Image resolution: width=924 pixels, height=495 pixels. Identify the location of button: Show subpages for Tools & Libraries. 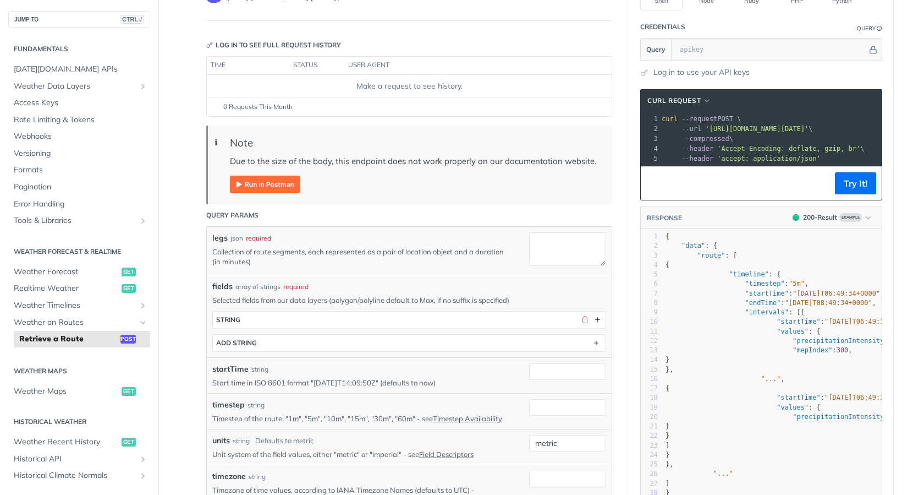
(143, 221).